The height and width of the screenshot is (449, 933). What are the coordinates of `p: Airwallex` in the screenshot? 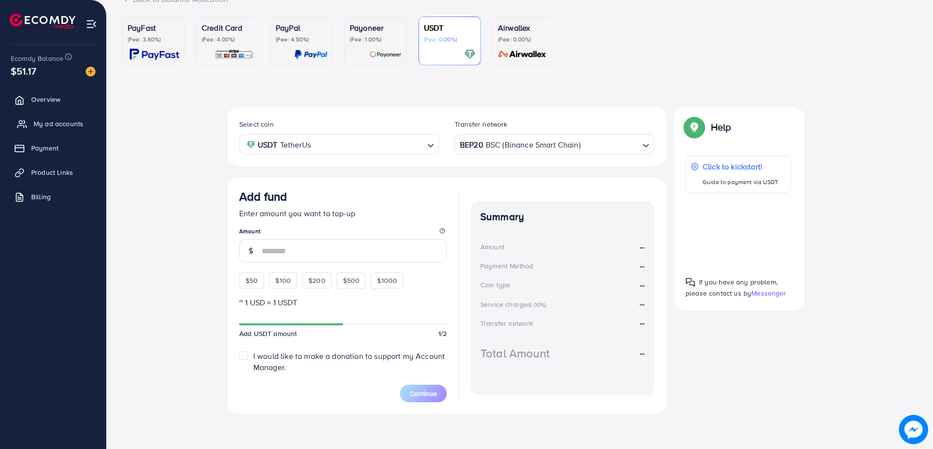 It's located at (524, 28).